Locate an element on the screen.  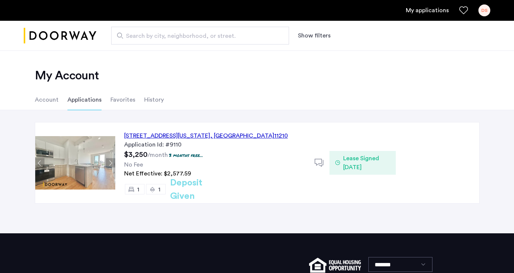
span: No Fee is located at coordinates (133, 165).